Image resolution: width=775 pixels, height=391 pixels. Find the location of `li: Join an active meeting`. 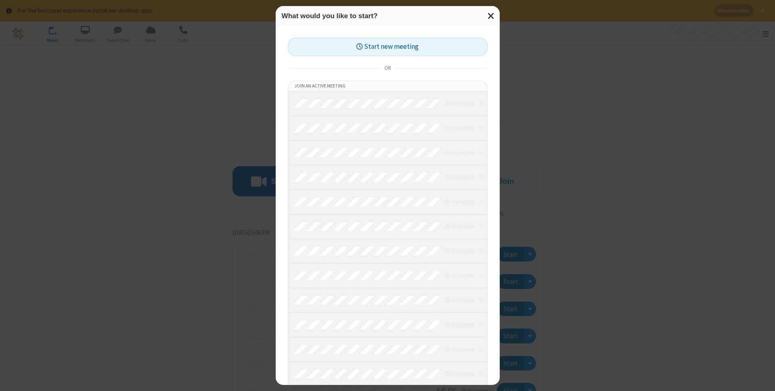

li: Join an active meeting is located at coordinates (387, 86).